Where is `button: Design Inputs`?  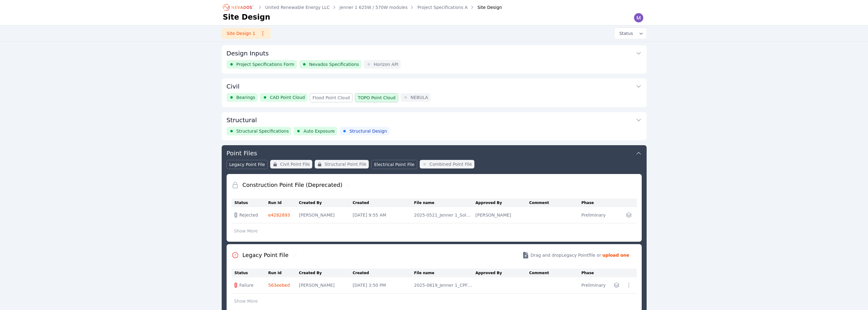
button: Design Inputs is located at coordinates (434, 53).